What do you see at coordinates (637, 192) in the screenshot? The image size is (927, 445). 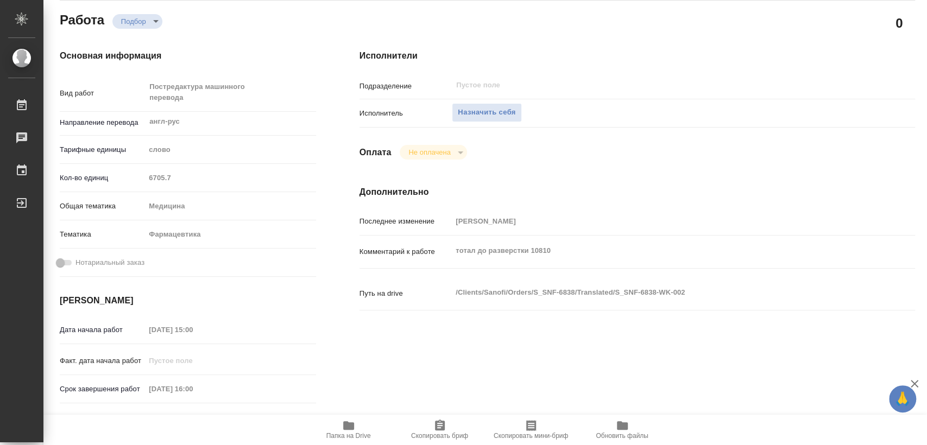 I see `h4: Дополнительно` at bounding box center [637, 192].